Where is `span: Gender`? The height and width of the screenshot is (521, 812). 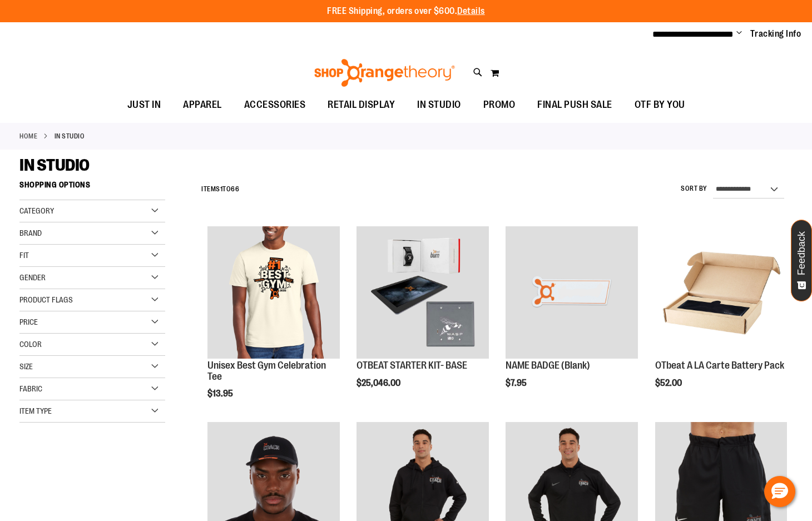 span: Gender is located at coordinates (33, 278).